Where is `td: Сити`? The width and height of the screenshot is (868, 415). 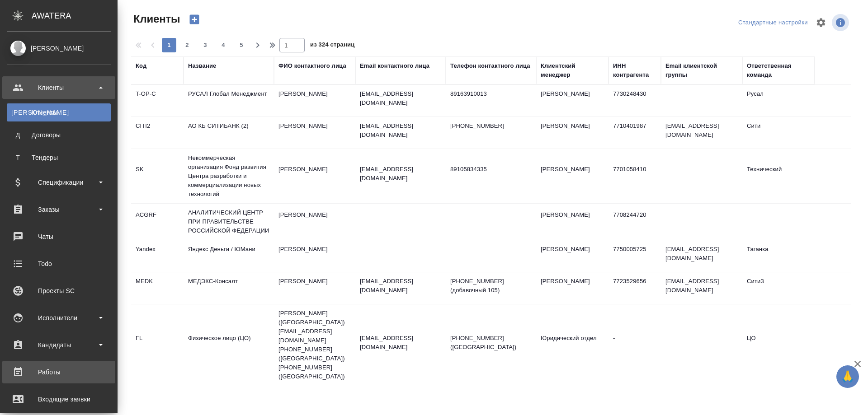
td: Сити is located at coordinates (779, 133).